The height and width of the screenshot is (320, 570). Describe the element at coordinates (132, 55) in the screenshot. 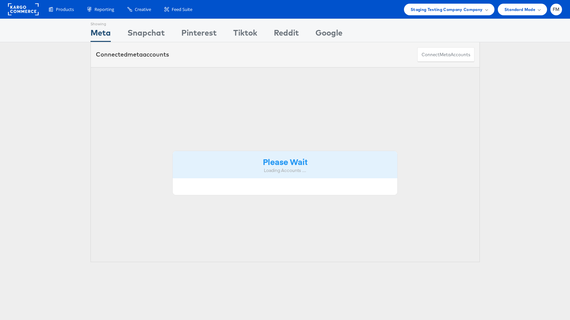

I see `div: Connected accounts` at that location.